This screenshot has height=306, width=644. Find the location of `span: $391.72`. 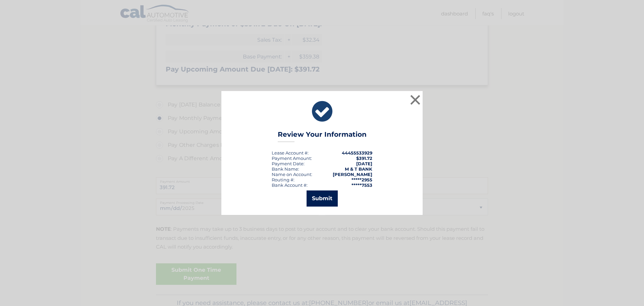

span: $391.72 is located at coordinates (365, 158).